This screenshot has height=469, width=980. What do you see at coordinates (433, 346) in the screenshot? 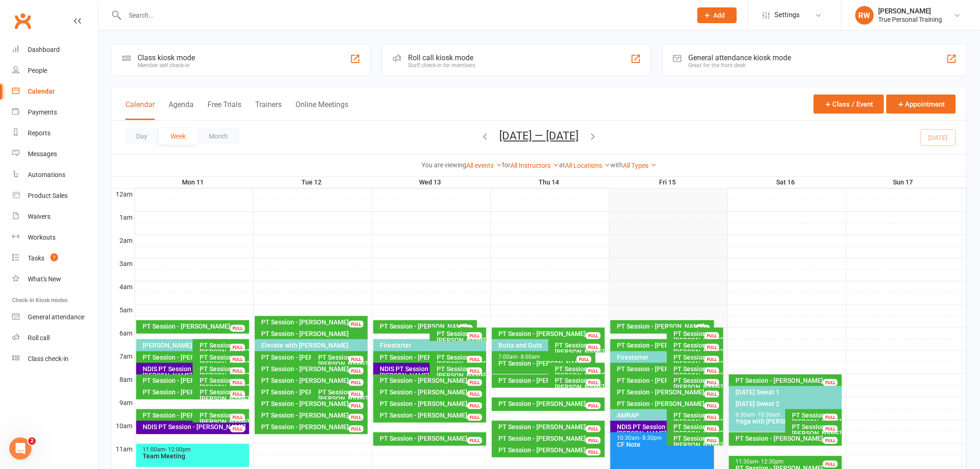
I see `div: Firestarter` at bounding box center [433, 346].